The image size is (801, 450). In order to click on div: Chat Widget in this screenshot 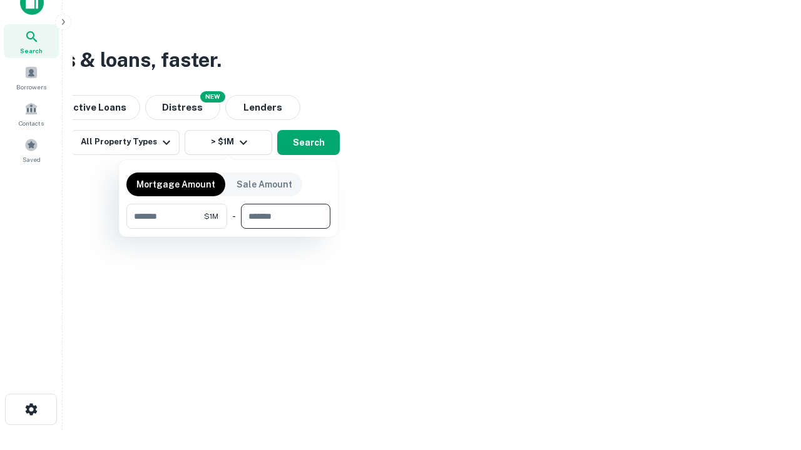, I will do `click(769, 380)`.